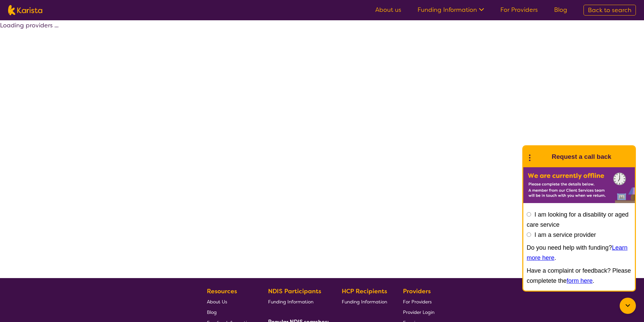 This screenshot has height=322, width=644. Describe the element at coordinates (610, 10) in the screenshot. I see `a: Back to search` at that location.